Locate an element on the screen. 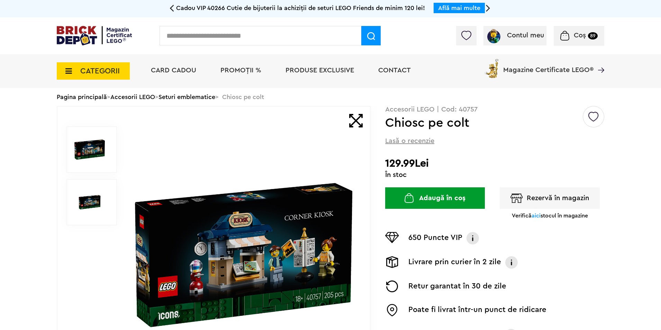 This screenshot has width=661, height=330. a: Card Cadou is located at coordinates (173, 70).